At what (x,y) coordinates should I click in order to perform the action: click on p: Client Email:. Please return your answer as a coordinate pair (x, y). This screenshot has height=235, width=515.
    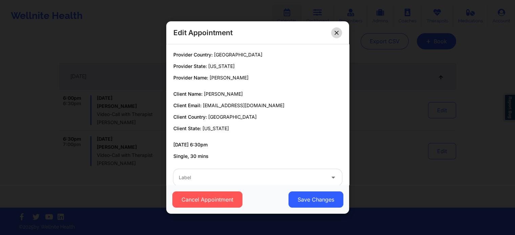
    Looking at the image, I should click on (258, 106).